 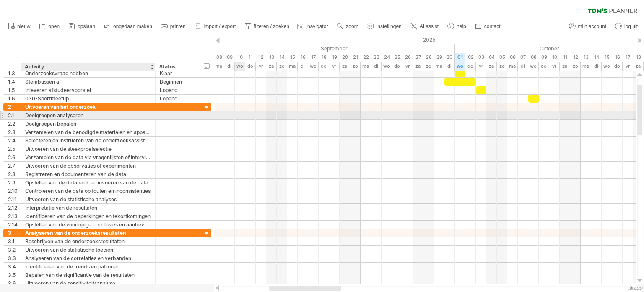 I want to click on div: Toon legenda, so click(x=634, y=291).